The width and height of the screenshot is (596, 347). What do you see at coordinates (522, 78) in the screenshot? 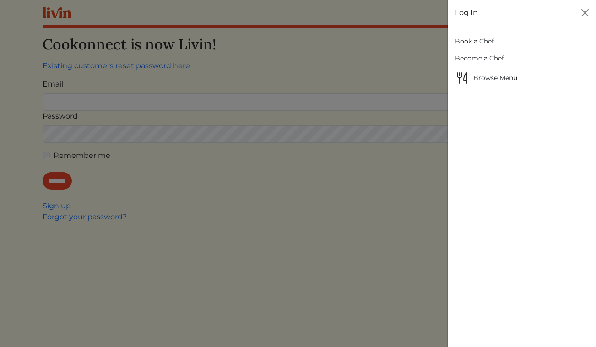
I see `span: Browse Menu` at bounding box center [522, 78].